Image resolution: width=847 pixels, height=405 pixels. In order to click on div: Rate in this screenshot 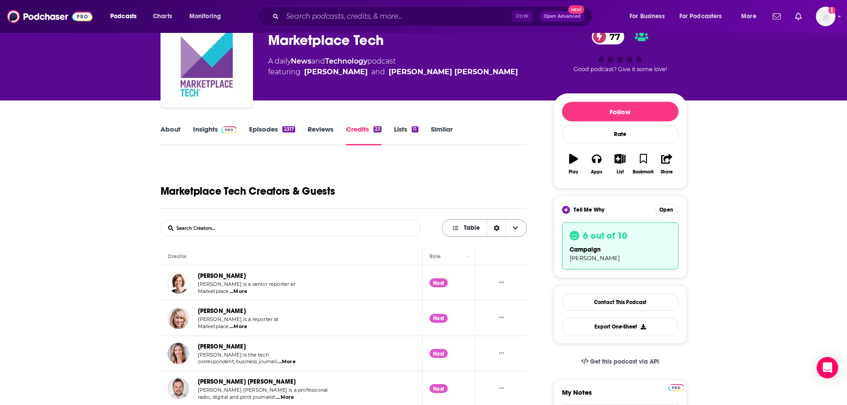, I will do `click(620, 134)`.